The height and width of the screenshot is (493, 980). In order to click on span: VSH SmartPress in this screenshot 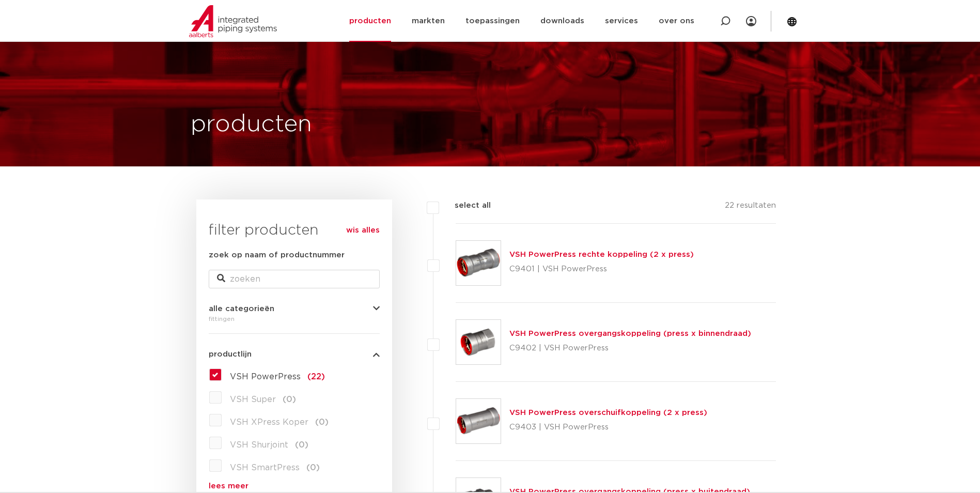, I will do `click(264, 468)`.